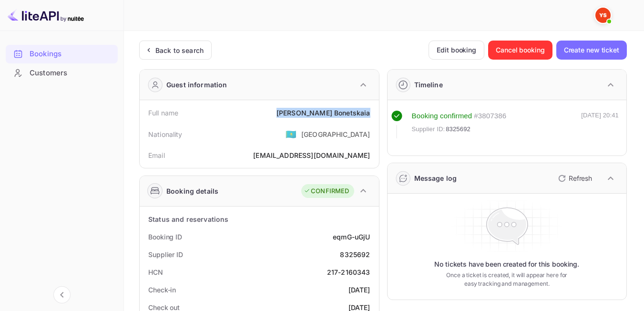 The width and height of the screenshot is (644, 311). I want to click on a: Bookings, so click(61, 53).